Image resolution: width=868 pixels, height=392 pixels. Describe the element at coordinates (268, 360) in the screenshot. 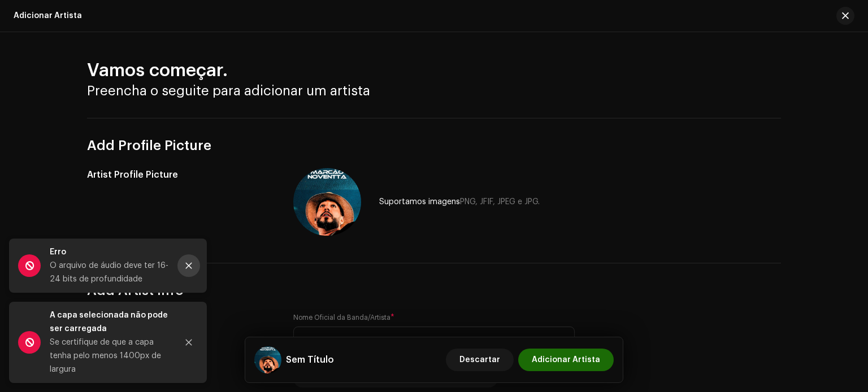

I see `img: 0c8fce71-b20a-492b-b837-02a7c2fb3a1b` at that location.